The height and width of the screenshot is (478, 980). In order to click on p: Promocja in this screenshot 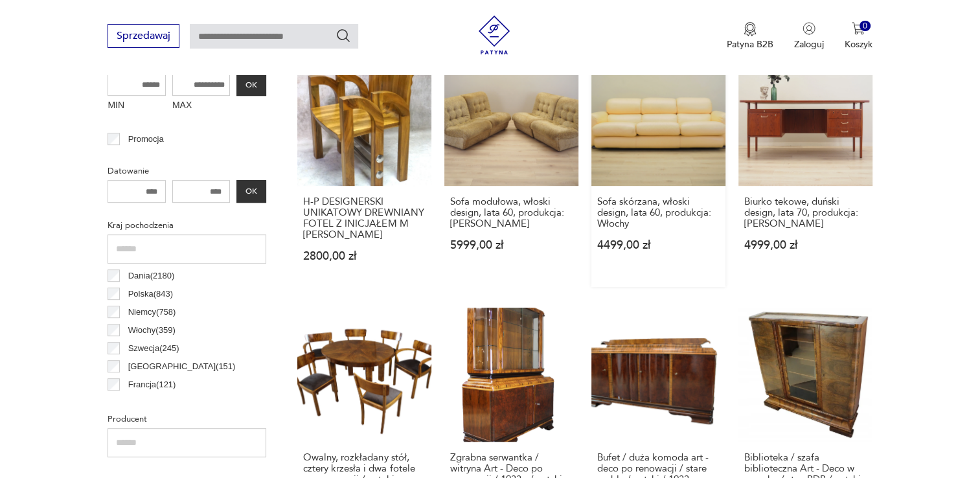, I will do `click(145, 140)`.